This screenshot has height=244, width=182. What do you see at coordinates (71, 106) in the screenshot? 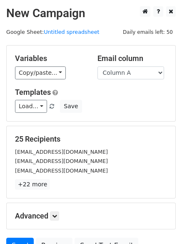
I see `button: Save` at bounding box center [71, 106].